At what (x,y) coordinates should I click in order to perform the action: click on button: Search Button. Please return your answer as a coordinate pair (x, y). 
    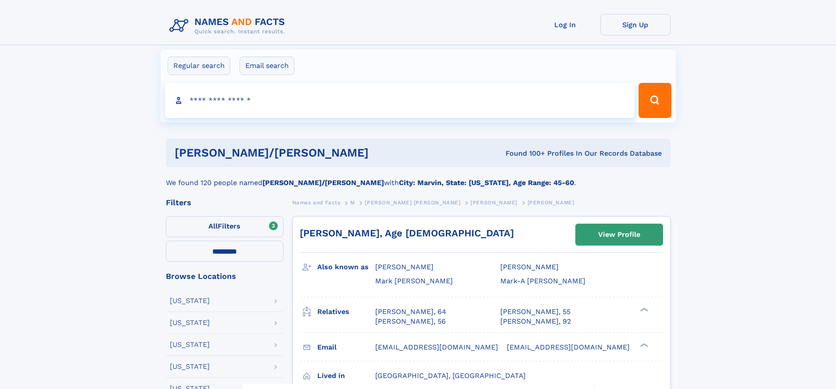
    Looking at the image, I should click on (655, 101).